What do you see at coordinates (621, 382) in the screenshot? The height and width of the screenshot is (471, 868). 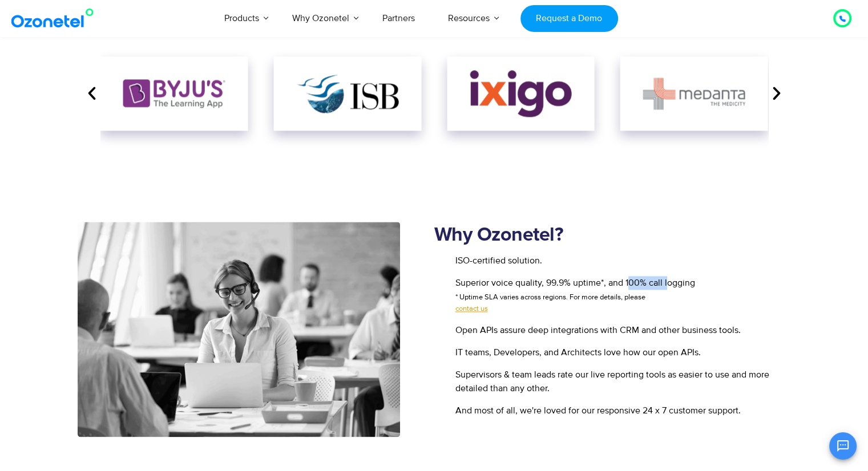 I see `span: Supervisors & team leads rate our live reporting tools as easier to use and more detailed than an...` at bounding box center [621, 382].